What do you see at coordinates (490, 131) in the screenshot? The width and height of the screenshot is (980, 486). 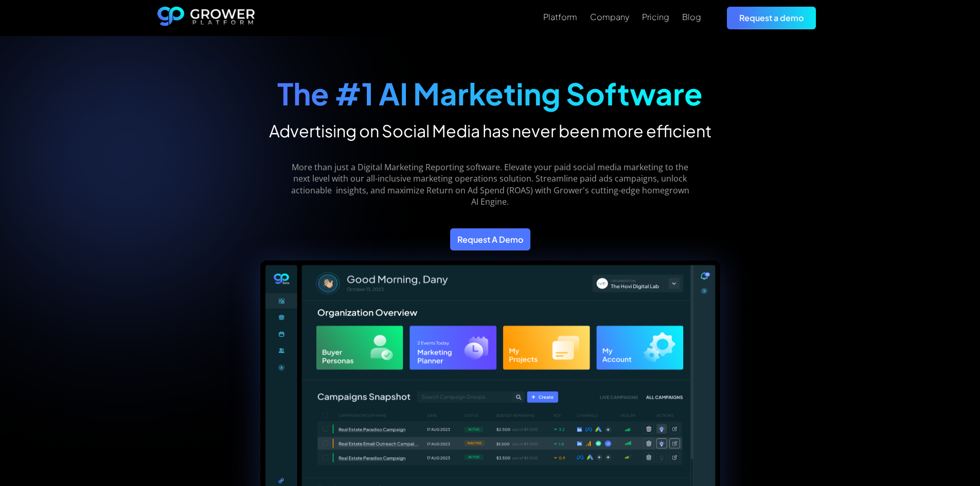 I see `h2: Advertising on Social Media has never been more efficient` at bounding box center [490, 131].